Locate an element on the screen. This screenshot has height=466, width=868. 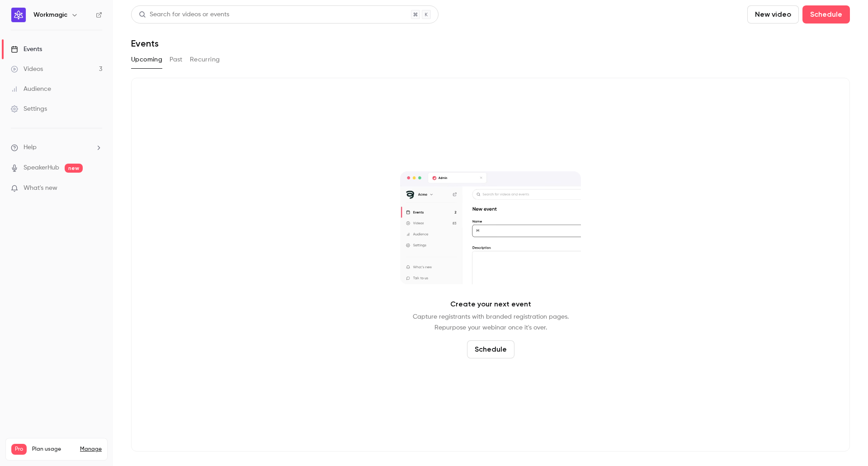
button: Past is located at coordinates (176, 60).